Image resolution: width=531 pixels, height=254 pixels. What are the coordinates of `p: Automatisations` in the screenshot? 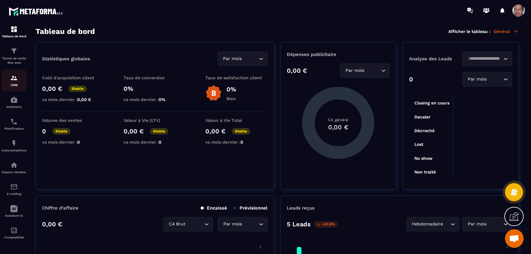 It's located at (14, 150).